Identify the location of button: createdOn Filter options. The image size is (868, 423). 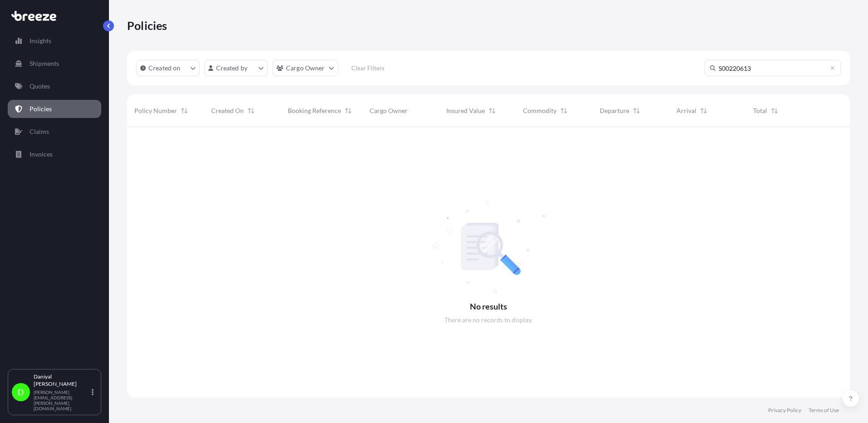
(168, 68).